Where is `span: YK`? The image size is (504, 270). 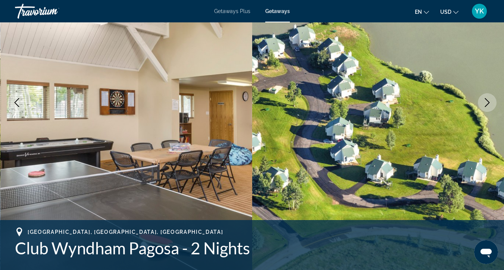
span: YK is located at coordinates (479, 11).